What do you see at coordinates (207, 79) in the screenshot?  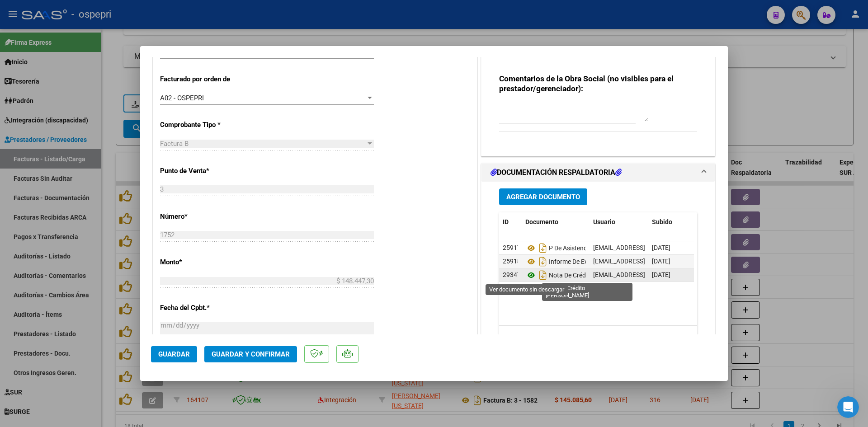 I see `p: Facturado por orden de` at bounding box center [207, 79].